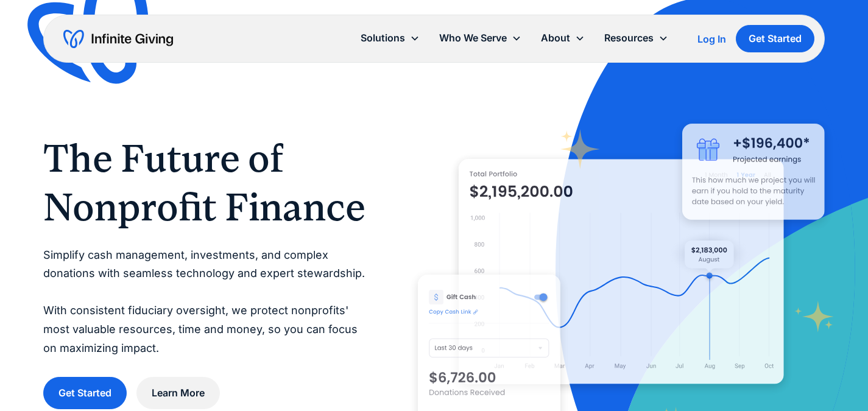 This screenshot has height=411, width=868. I want to click on h1: The Future of Nonprofit Finance, so click(206, 183).